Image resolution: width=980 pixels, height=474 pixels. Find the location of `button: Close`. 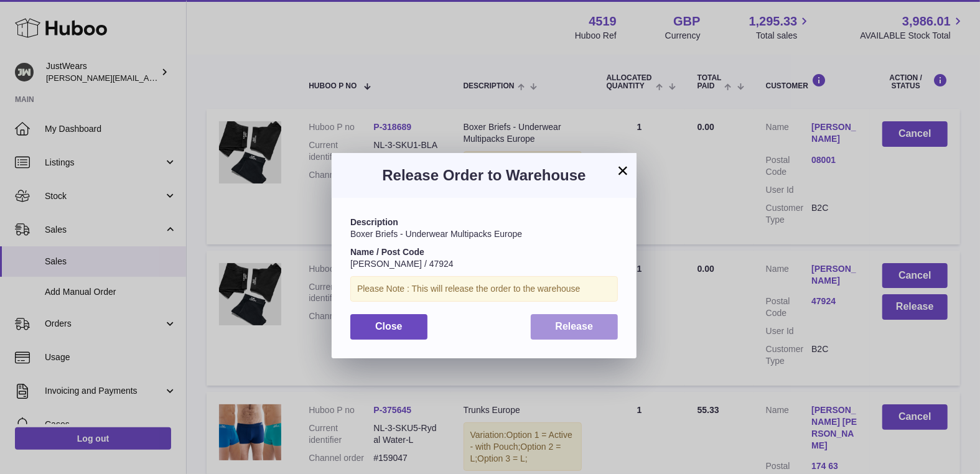

button: Close is located at coordinates (389, 326).